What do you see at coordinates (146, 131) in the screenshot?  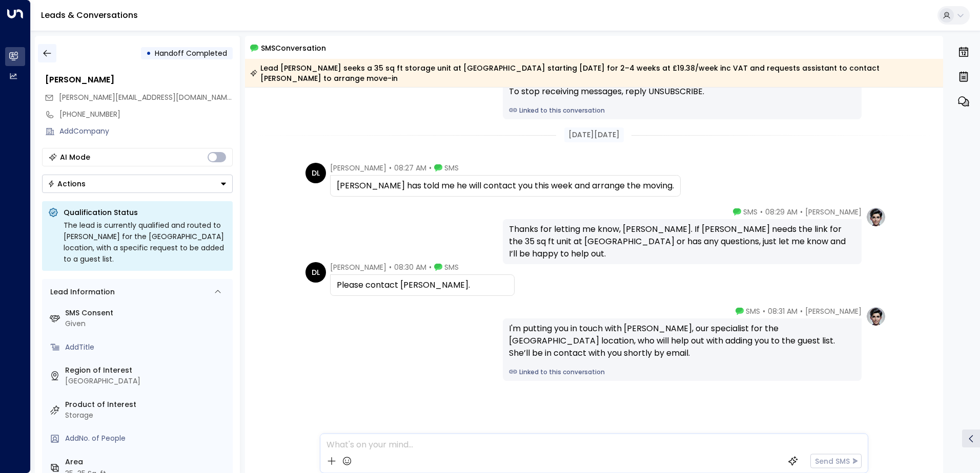 I see `div: AddCompany` at bounding box center [146, 131].